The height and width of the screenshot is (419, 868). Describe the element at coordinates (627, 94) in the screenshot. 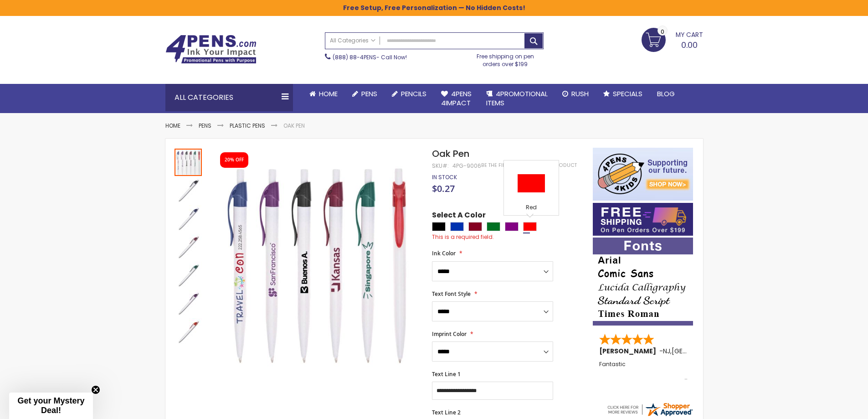

I see `span: Specials` at that location.